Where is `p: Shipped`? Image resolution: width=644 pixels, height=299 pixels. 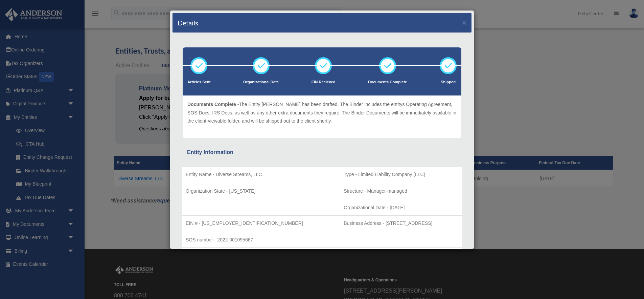
p: Shipped is located at coordinates (448, 82).